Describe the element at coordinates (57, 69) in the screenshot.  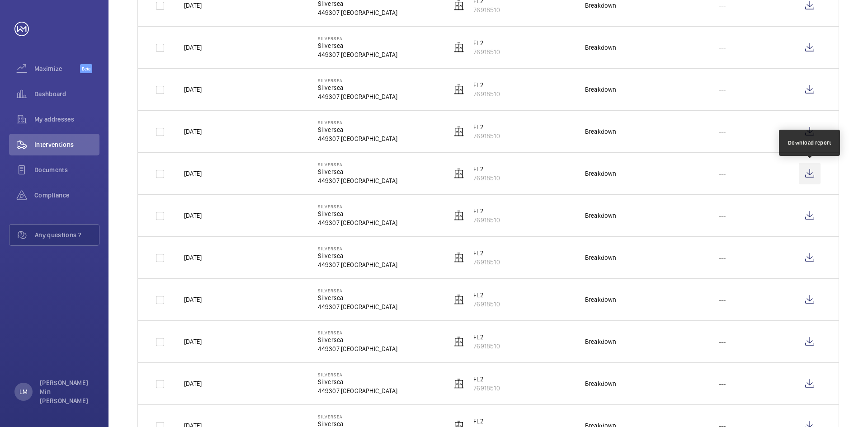
I see `span: Maximize` at that location.